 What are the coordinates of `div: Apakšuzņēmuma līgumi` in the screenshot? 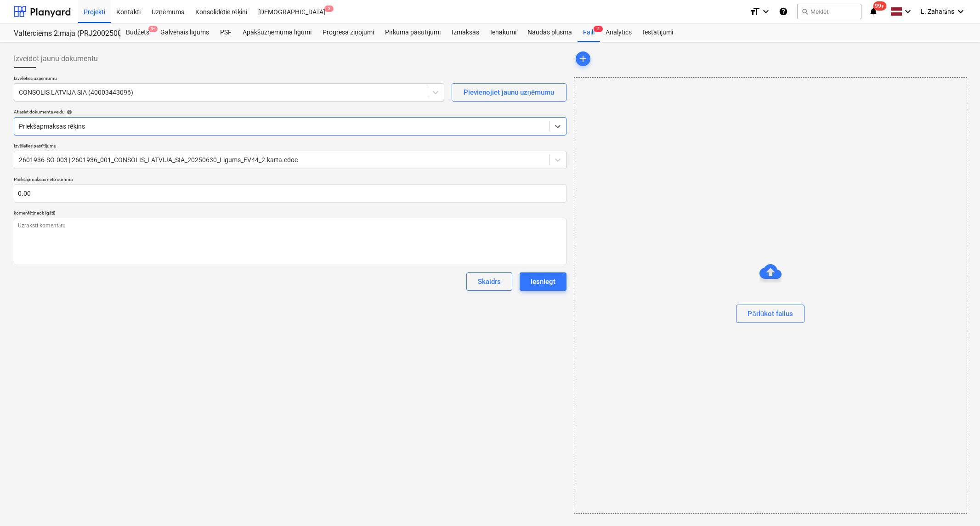 It's located at (277, 32).